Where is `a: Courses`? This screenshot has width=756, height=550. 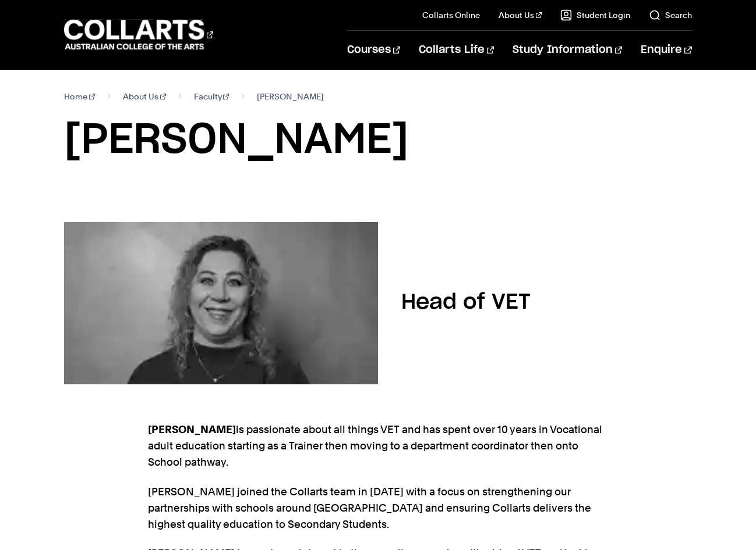
a: Courses is located at coordinates (373, 50).